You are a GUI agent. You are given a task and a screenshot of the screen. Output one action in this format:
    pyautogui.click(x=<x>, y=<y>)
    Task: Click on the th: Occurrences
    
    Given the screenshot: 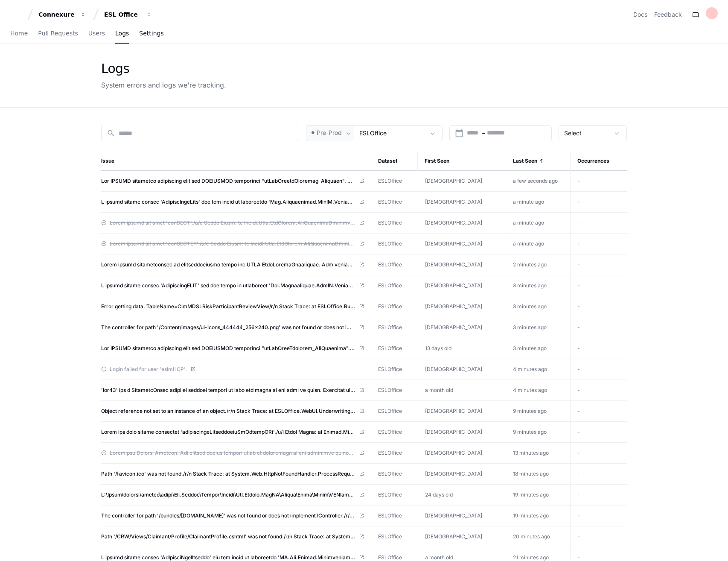 What is the action you would take?
    pyautogui.click(x=598, y=161)
    